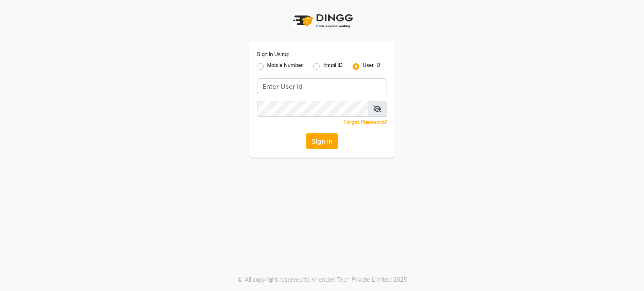 This screenshot has width=644, height=291. What do you see at coordinates (322, 141) in the screenshot?
I see `button: Sign In` at bounding box center [322, 141].